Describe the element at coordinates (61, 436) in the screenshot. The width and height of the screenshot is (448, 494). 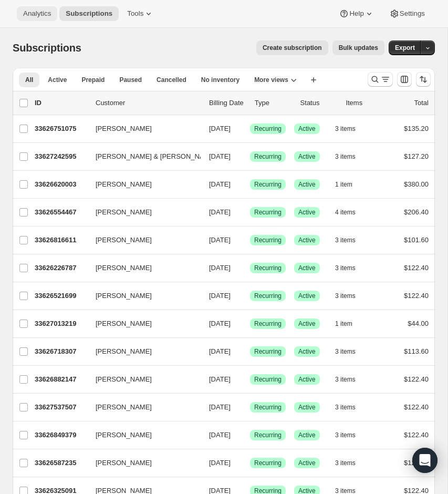
I see `p: 33626849379` at that location.